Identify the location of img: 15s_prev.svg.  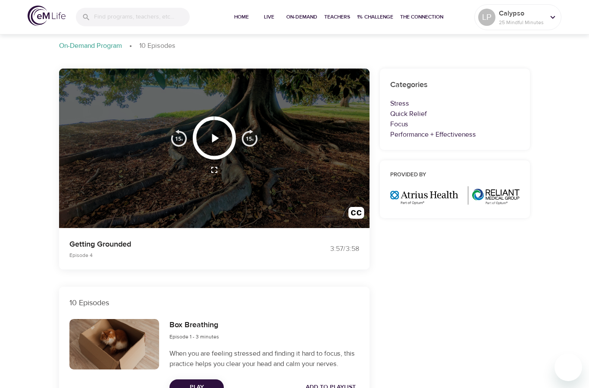
(179, 138).